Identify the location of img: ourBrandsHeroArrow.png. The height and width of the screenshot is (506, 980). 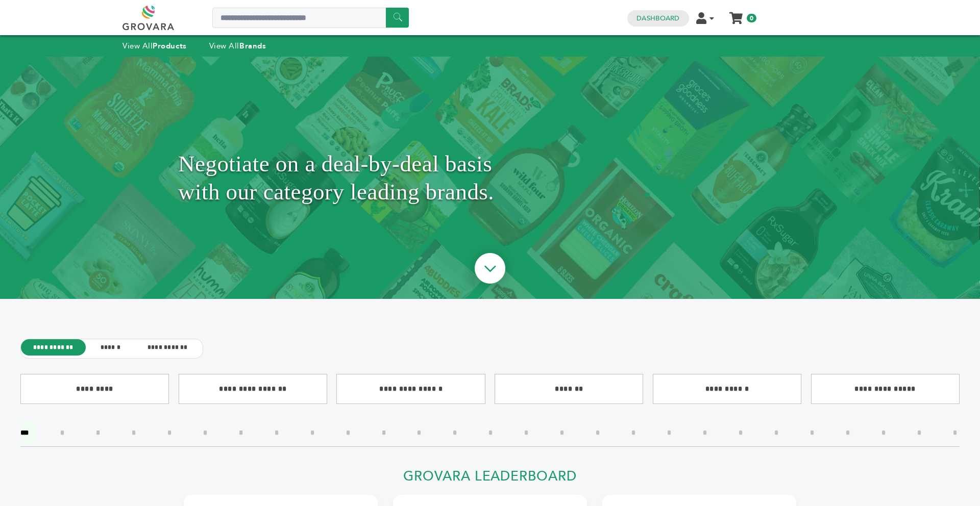
(490, 270).